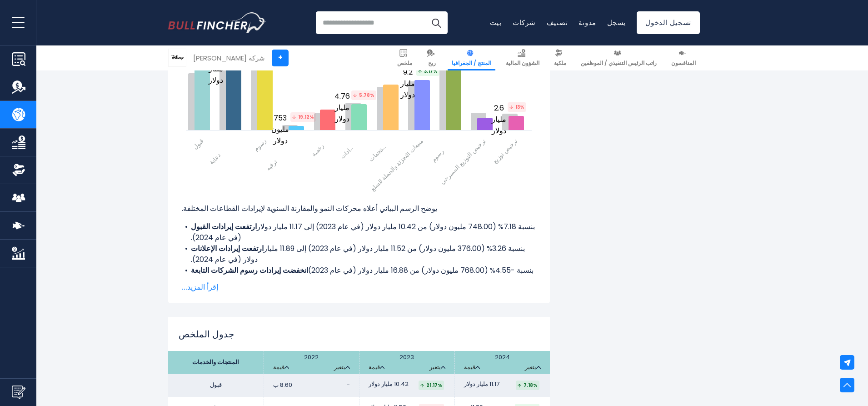 This screenshot has height=406, width=868. I want to click on font: المنتجعات والعطلات, so click(382, 154).